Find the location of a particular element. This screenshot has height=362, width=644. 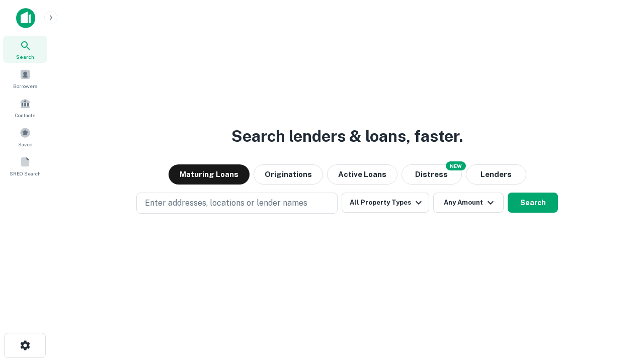

a: Search is located at coordinates (25, 49).